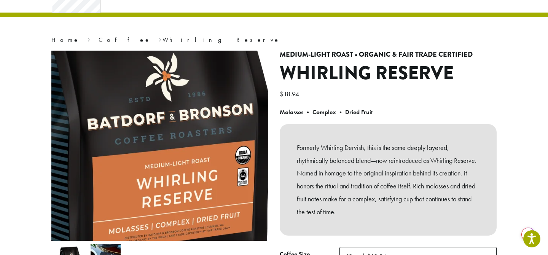 This screenshot has height=255, width=548. What do you see at coordinates (124, 40) in the screenshot?
I see `a: Coffee` at bounding box center [124, 40].